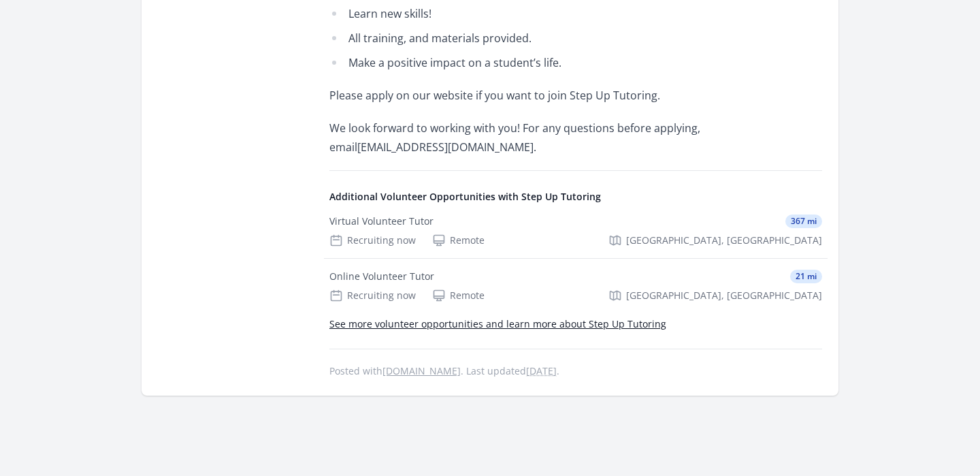 The height and width of the screenshot is (476, 980). Describe the element at coordinates (576, 371) in the screenshot. I see `p: Posted with . Last updated .` at that location.